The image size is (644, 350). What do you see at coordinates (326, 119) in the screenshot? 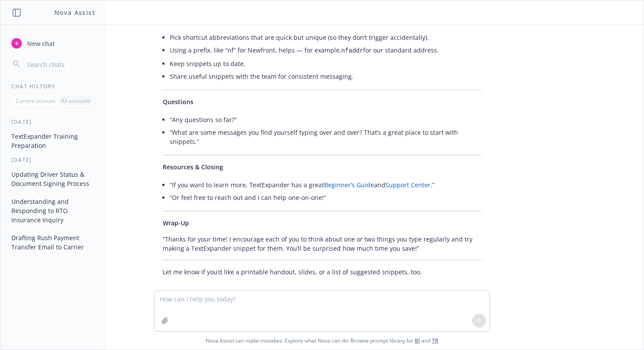
I see `li: “Any questions so far?”` at bounding box center [326, 119].